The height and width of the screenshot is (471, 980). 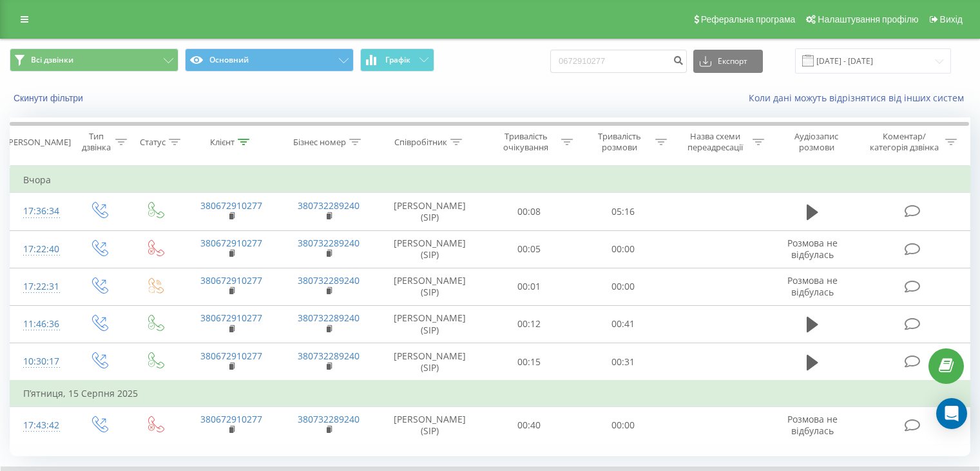 I want to click on span: Графік, so click(x=397, y=60).